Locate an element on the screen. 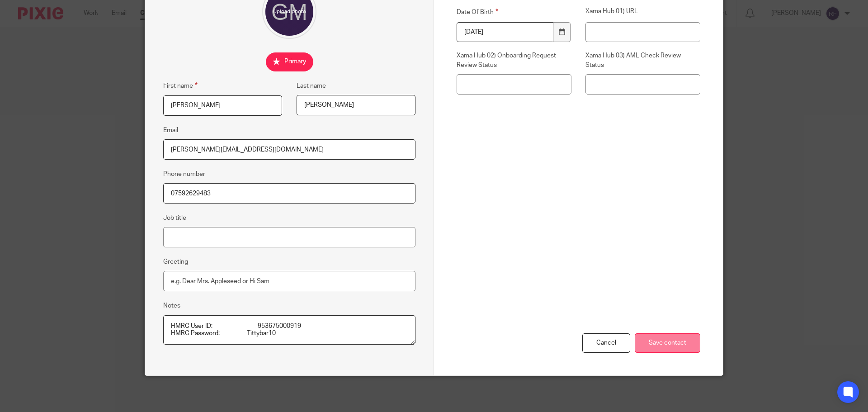 The width and height of the screenshot is (868, 412). textarea: HMRC User ID: 953675000919 HMRC Password: Tittybar10 is located at coordinates (289, 330).